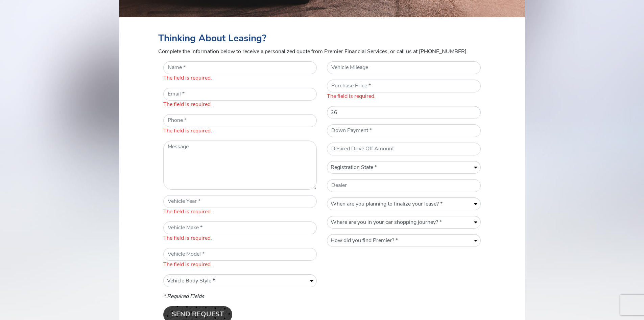 This screenshot has width=644, height=320. I want to click on input: Name *, so click(240, 68).